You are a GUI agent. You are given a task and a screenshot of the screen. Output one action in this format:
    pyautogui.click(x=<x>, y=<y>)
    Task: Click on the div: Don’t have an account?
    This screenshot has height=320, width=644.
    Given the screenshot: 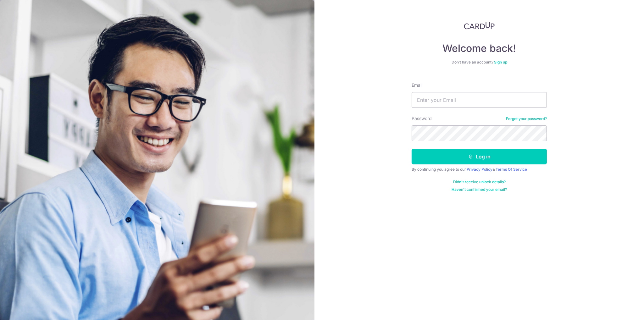 What is the action you would take?
    pyautogui.click(x=479, y=62)
    